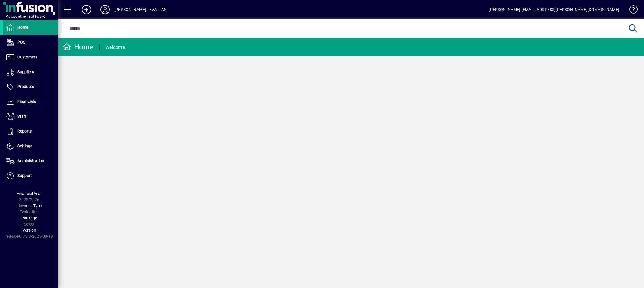 The image size is (644, 288). What do you see at coordinates (25, 146) in the screenshot?
I see `span: Settings` at bounding box center [25, 146].